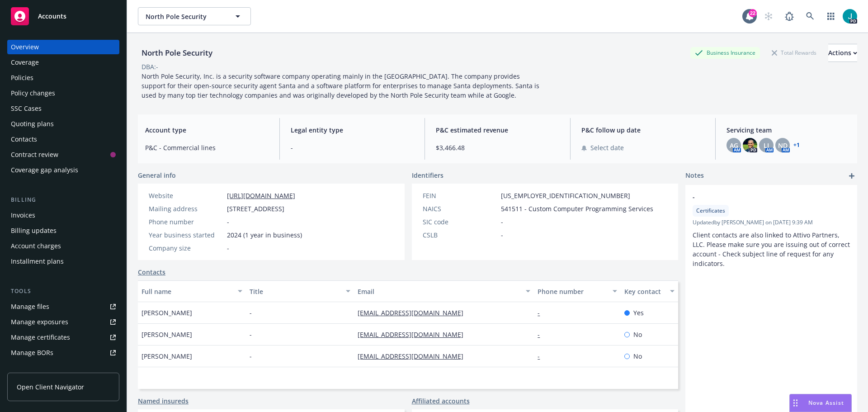 This screenshot has height=412, width=868. I want to click on a: Report a Bug, so click(790, 16).